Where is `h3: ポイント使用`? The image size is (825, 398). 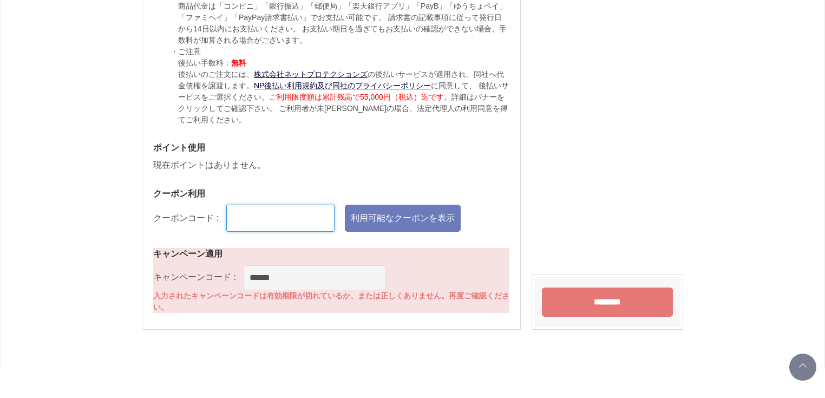 h3: ポイント使用 is located at coordinates (331, 147).